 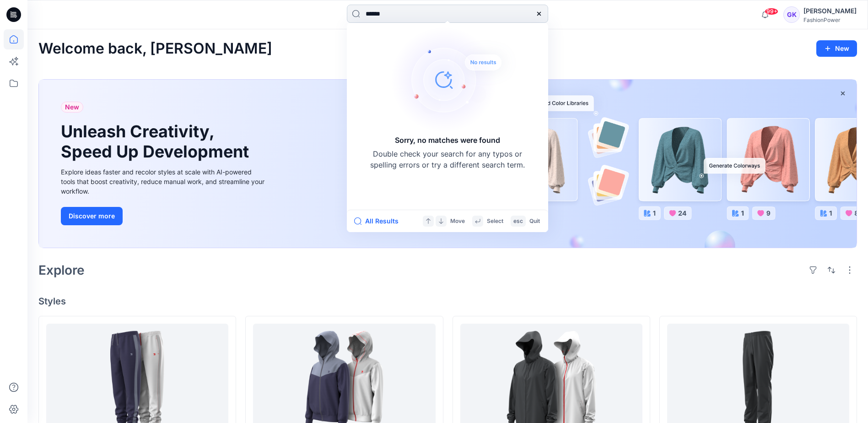 I want to click on p: esc, so click(x=518, y=221).